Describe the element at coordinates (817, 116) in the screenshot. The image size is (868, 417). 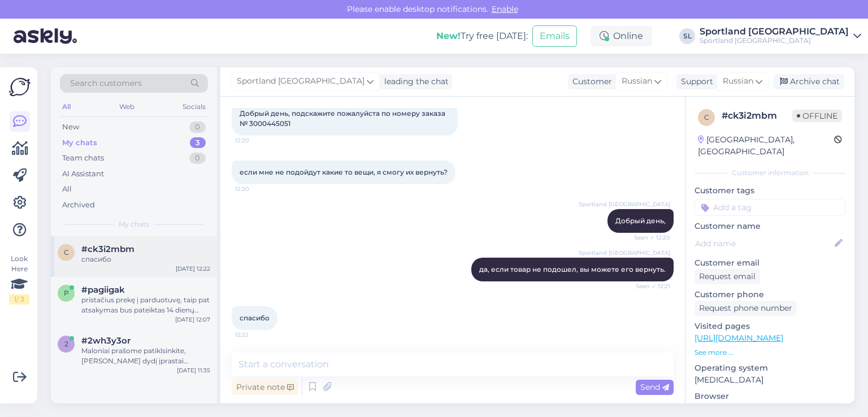
I see `span: Offline` at that location.